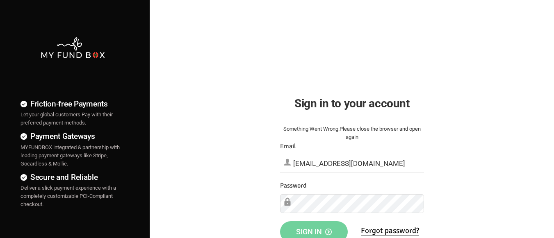 This screenshot has height=238, width=554. What do you see at coordinates (73, 136) in the screenshot?
I see `h4: Payment Gateways` at bounding box center [73, 136].